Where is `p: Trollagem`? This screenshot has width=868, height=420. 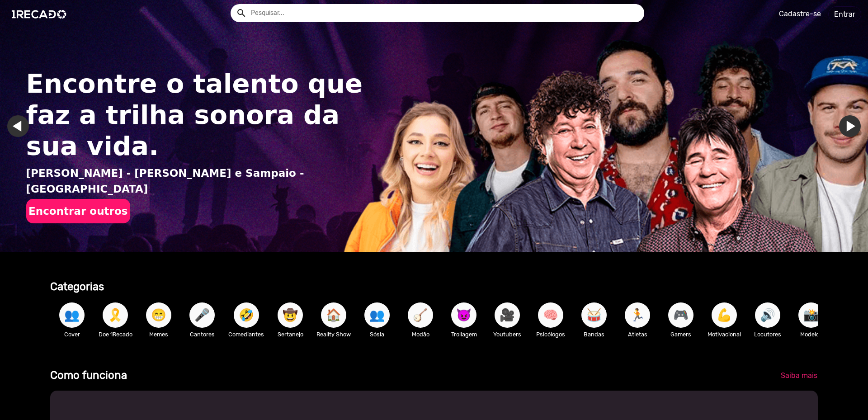 p: Trollagem is located at coordinates (464, 334).